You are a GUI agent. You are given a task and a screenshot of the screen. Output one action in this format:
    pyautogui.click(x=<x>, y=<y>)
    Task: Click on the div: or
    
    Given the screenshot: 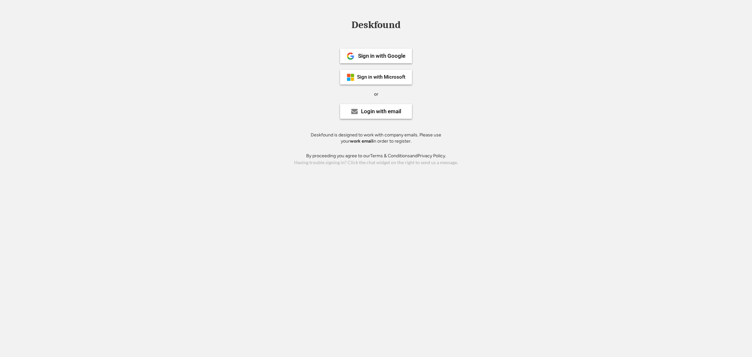 What is the action you would take?
    pyautogui.click(x=376, y=94)
    